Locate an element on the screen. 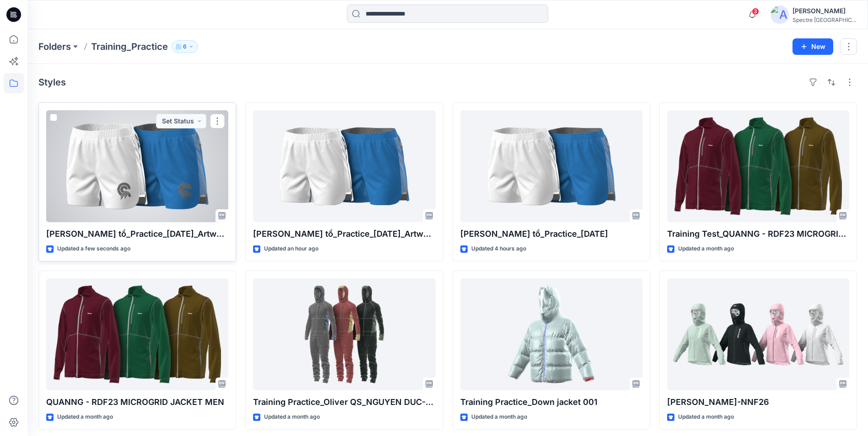 This screenshot has width=868, height=436. h4: Styles is located at coordinates (52, 82).